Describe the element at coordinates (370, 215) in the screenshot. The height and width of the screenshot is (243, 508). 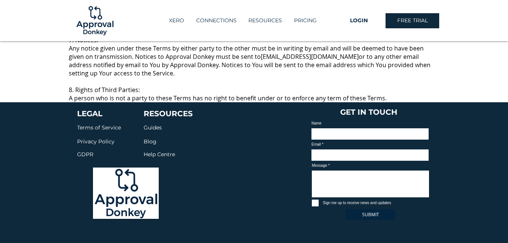
I see `button: SUBMIT` at that location.